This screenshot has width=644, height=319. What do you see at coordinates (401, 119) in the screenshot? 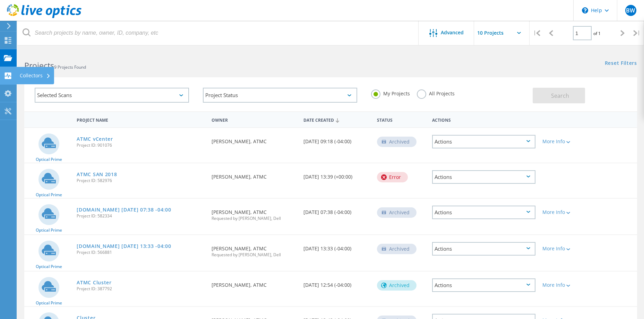
I see `div: Status` at bounding box center [401, 119].